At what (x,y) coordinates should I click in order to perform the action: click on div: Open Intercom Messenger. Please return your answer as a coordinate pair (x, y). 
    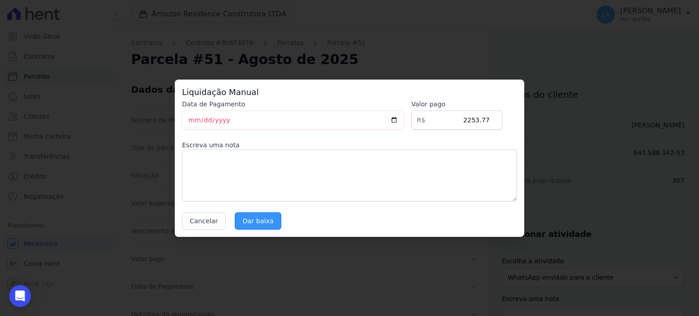
    Looking at the image, I should click on (20, 296).